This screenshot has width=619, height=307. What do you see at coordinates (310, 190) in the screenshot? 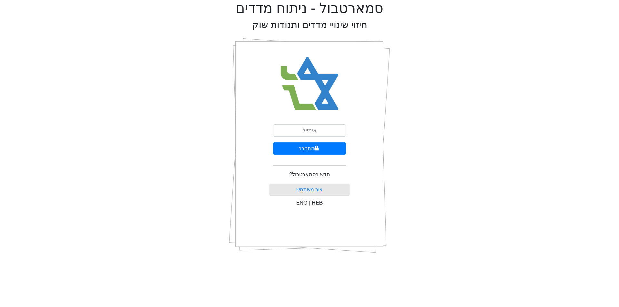
I see `a: צור משתמש` at bounding box center [310, 190].